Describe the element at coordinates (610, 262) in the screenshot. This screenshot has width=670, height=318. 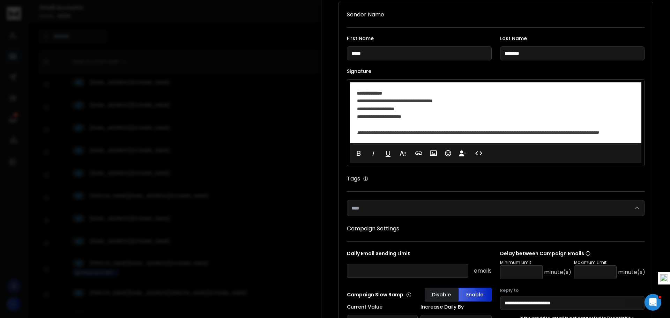
I see `p: Maximum Limit` at that location.